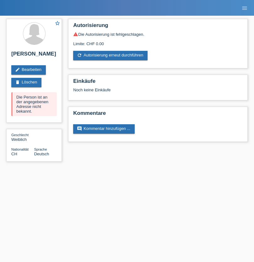 The height and width of the screenshot is (262, 254). I want to click on h2: Kommentare, so click(158, 115).